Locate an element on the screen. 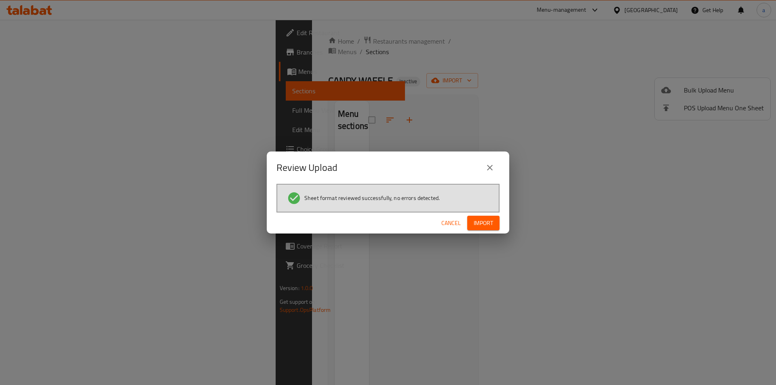  button: Import is located at coordinates (483, 223).